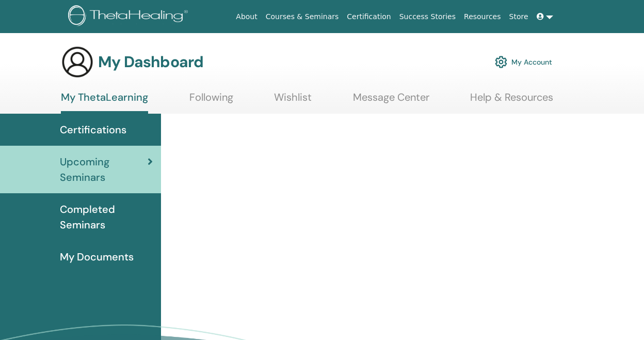 Image resolution: width=644 pixels, height=340 pixels. What do you see at coordinates (427, 17) in the screenshot?
I see `a: Success Stories` at bounding box center [427, 17].